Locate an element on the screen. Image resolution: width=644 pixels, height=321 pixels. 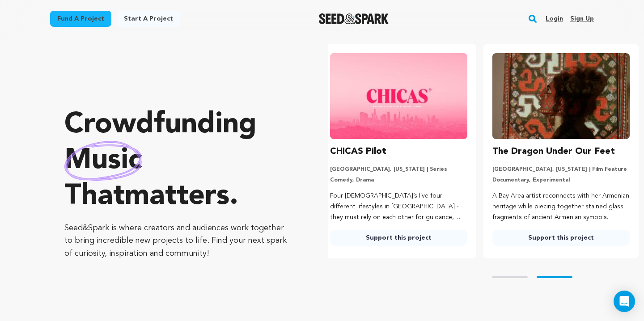
img: CHICAS Pilot image is located at coordinates (399, 96).